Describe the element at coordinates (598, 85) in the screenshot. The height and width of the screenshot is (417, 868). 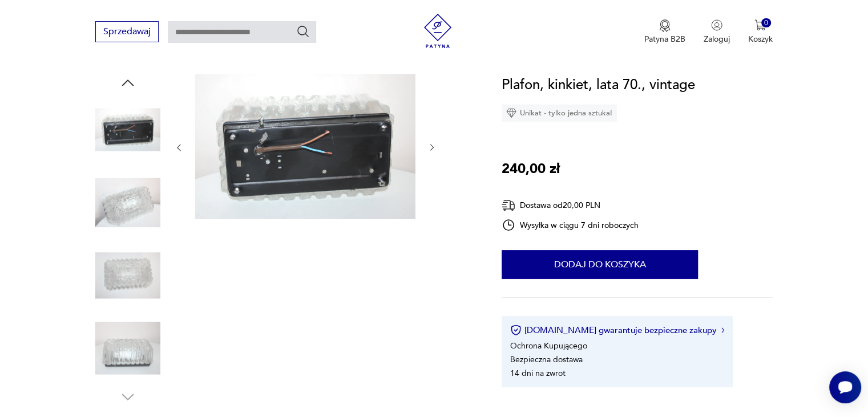
I see `h1: Plafon, kinkiet, lata 70., vintage` at that location.